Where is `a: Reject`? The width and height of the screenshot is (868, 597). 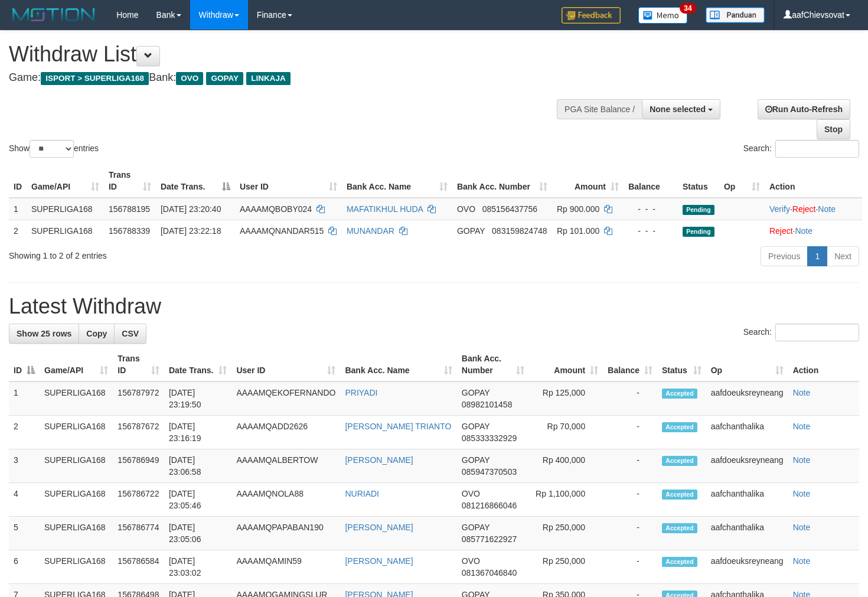
a: Reject is located at coordinates (805, 209).